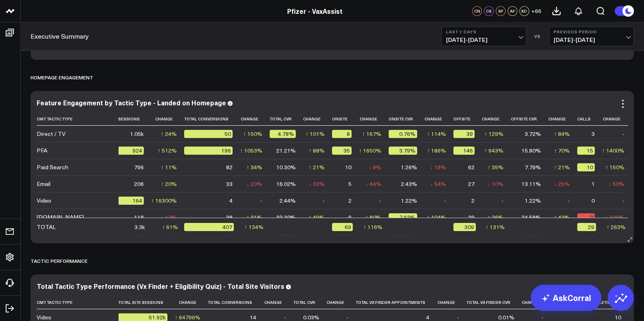 This screenshot has width=644, height=321. Describe the element at coordinates (286, 151) in the screenshot. I see `div: 21.21%` at that location.